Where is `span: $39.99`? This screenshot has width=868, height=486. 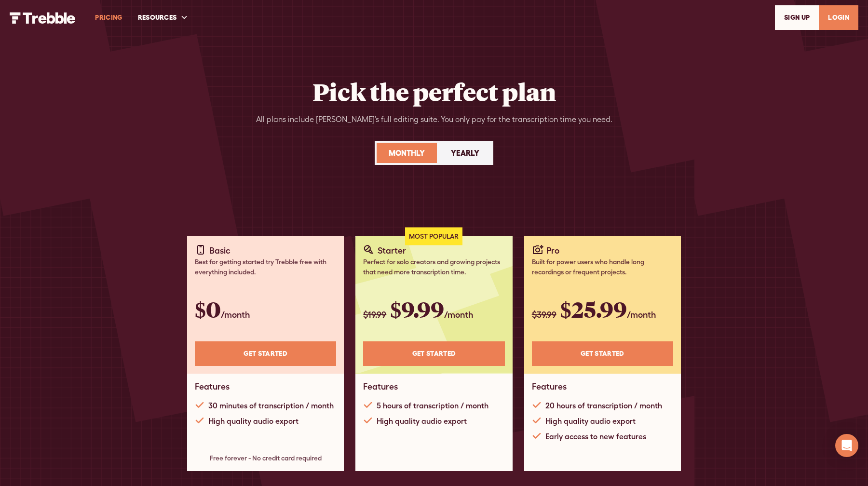
span: $39.99 is located at coordinates (544, 314).